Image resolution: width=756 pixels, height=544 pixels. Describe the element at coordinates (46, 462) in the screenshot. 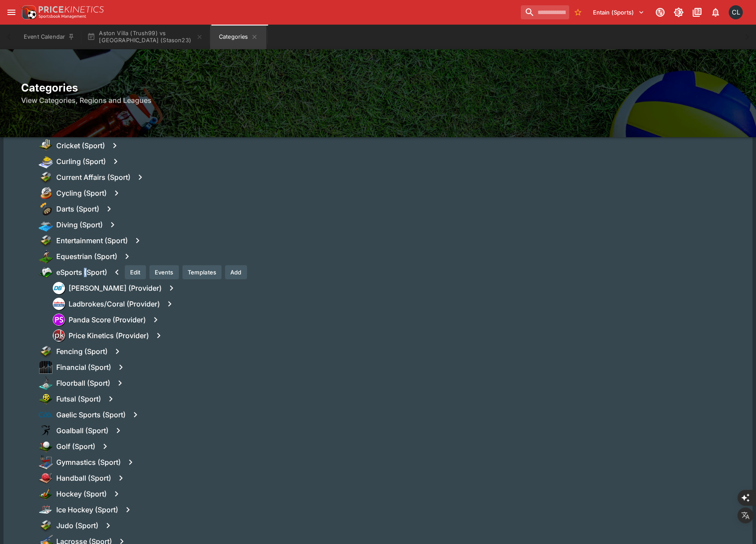

I see `img: gymnastics.png` at that location.